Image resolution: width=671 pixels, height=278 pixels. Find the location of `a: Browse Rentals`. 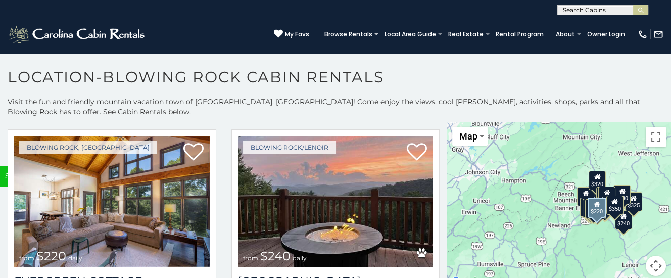

a: Browse Rentals is located at coordinates (348, 34).